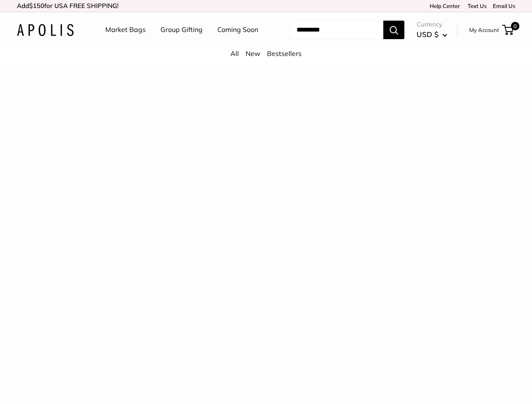  What do you see at coordinates (431, 35) in the screenshot?
I see `button: USD $` at bounding box center [431, 35].